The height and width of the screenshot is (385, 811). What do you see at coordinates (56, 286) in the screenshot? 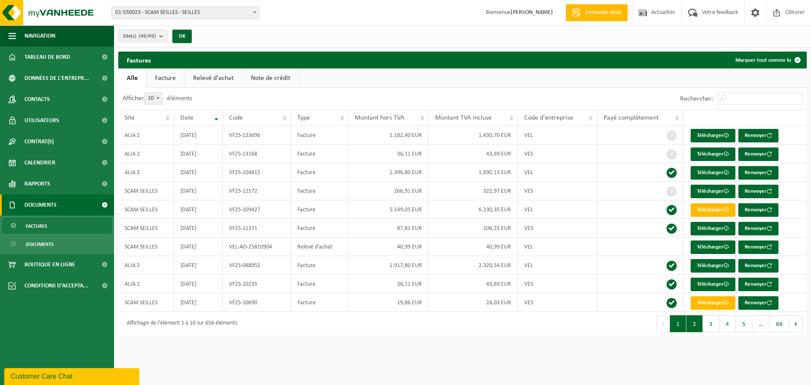
I see `span: Conditions d'accepta...` at bounding box center [56, 286].